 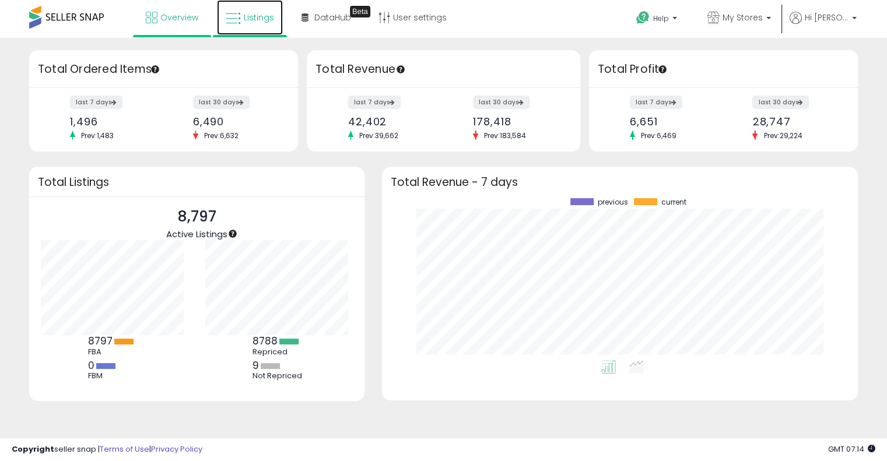 I want to click on div: seller snap | |, so click(x=107, y=449).